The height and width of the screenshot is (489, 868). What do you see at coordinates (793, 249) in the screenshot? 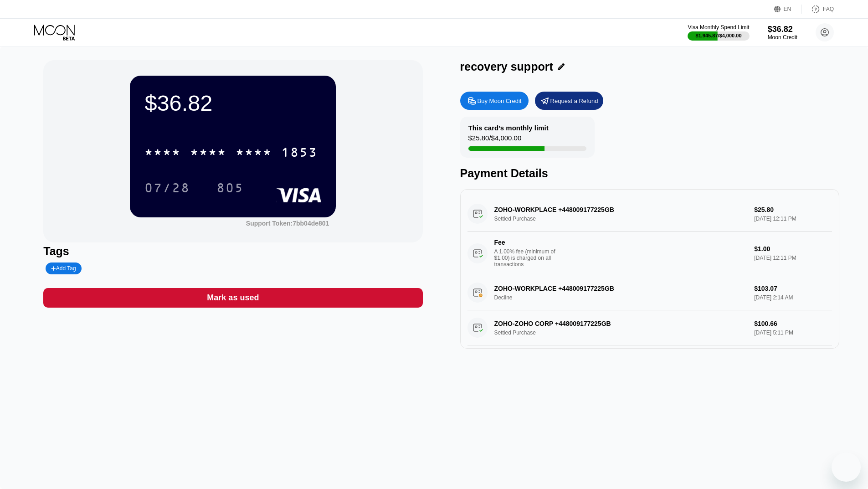
I see `div: $1.00` at bounding box center [793, 249].